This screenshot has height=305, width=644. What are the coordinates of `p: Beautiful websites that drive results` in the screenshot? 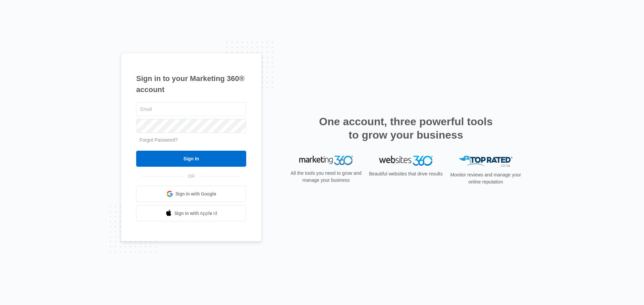 It's located at (406, 174).